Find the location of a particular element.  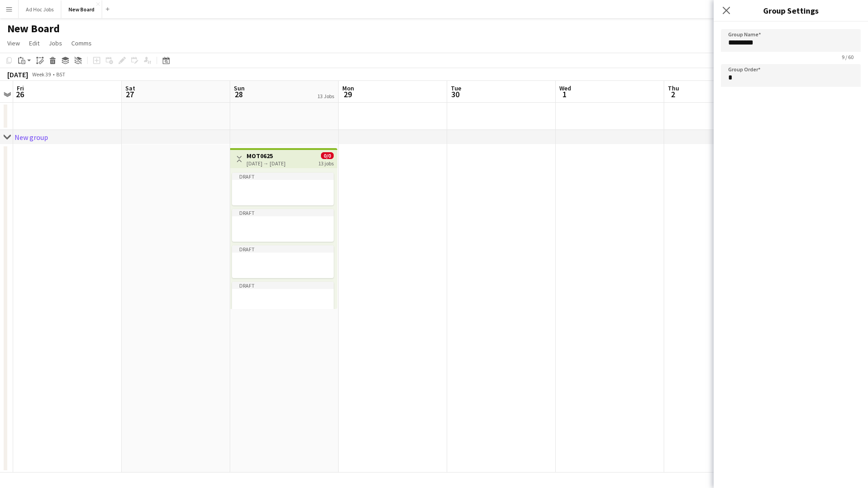

span: 1 is located at coordinates (565, 94).